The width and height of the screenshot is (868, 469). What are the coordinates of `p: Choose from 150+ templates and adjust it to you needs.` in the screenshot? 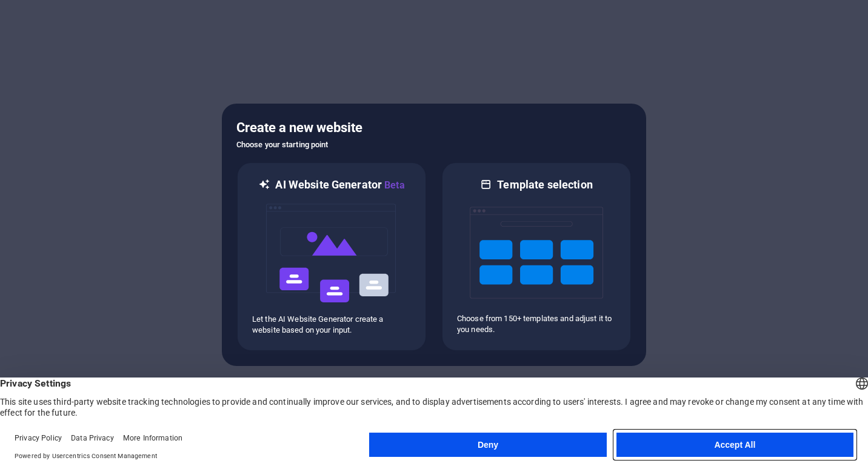 It's located at (536, 325).